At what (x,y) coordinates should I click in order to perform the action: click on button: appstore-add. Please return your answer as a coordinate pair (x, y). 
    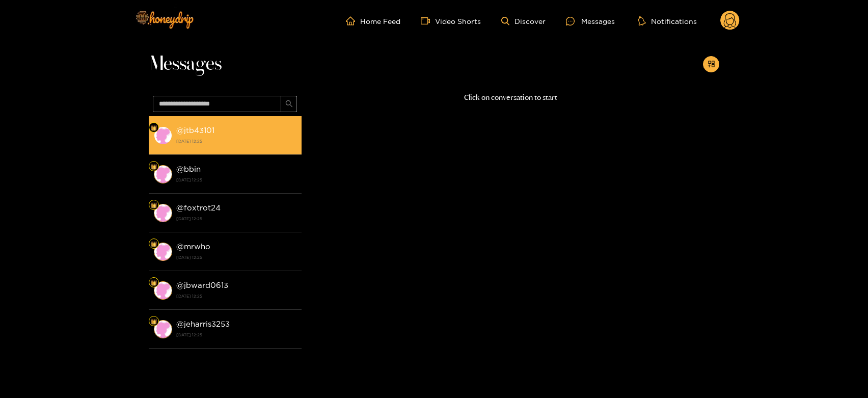
    Looking at the image, I should click on (711, 64).